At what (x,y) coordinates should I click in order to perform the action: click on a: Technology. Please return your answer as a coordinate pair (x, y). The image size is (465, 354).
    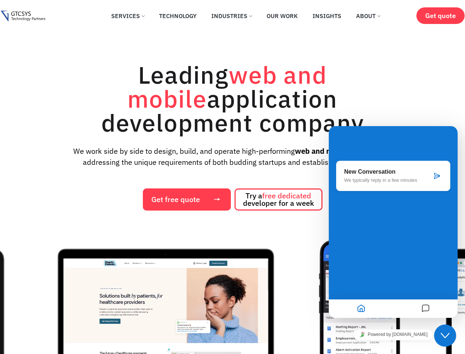
    Looking at the image, I should click on (178, 16).